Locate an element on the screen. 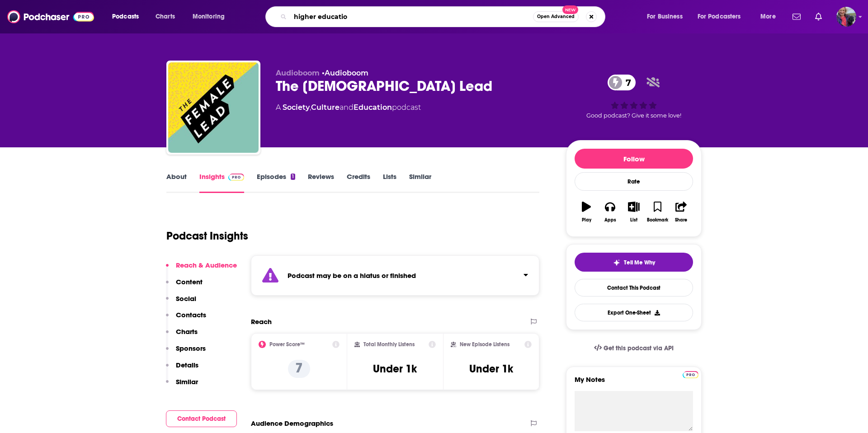  div: List is located at coordinates (634, 220).